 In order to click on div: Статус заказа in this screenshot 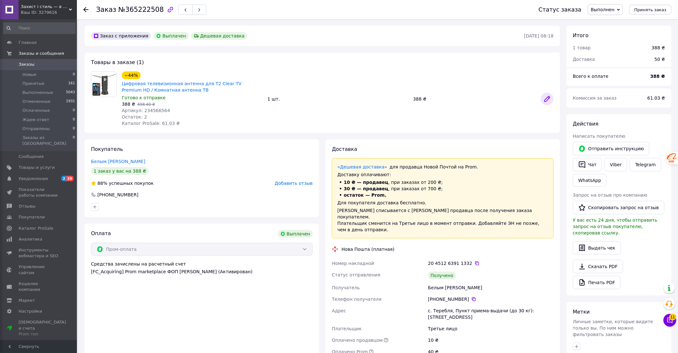, I will do `click(560, 10)`.